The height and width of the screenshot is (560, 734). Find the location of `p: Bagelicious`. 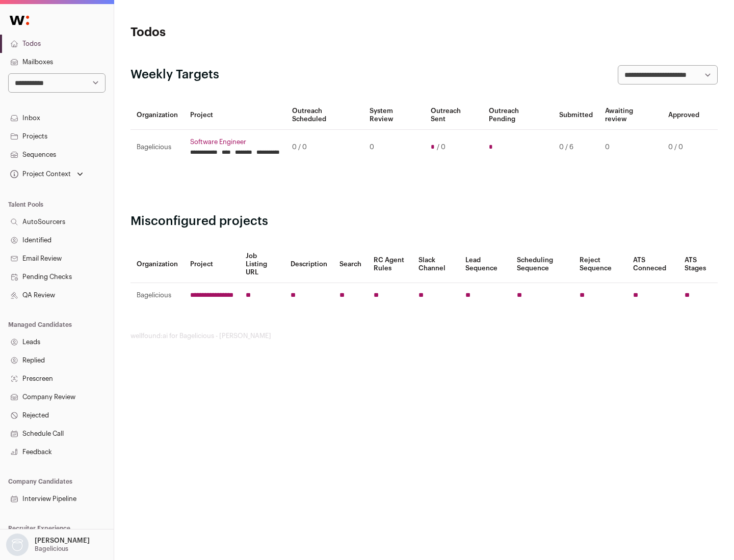

p: Bagelicious is located at coordinates (51, 549).